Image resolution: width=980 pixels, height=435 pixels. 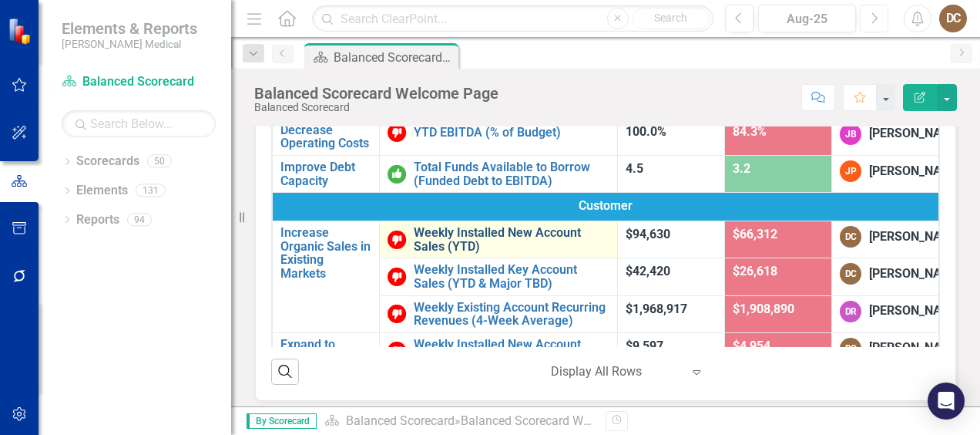 I want to click on span: $94,630, so click(x=648, y=233).